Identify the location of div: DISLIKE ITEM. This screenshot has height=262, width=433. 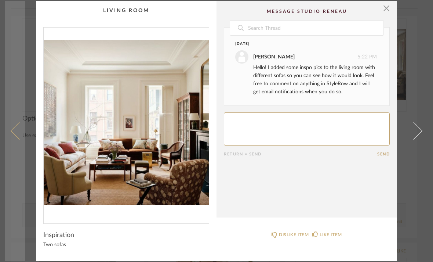
(294, 235).